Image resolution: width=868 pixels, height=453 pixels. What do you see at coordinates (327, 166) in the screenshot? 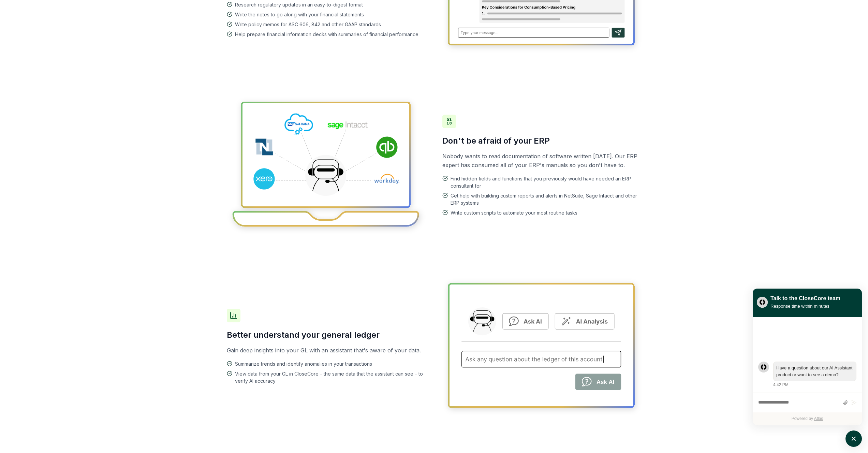
I see `img: Don't be afraid of your ERP` at bounding box center [327, 166].